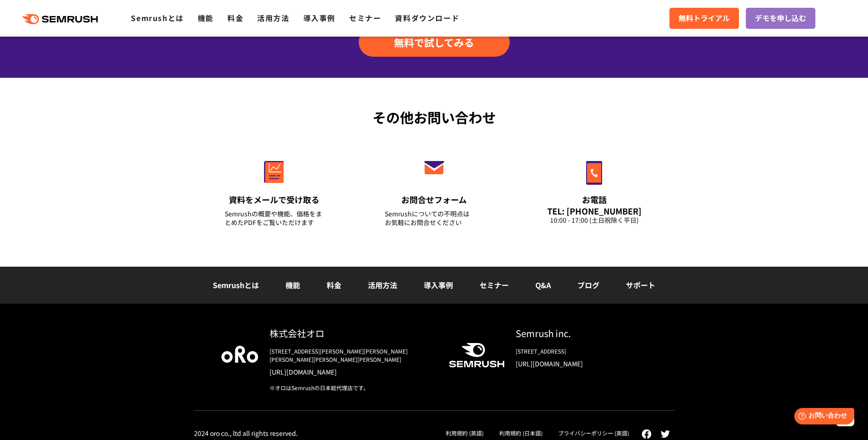 The height and width of the screenshot is (440, 868). What do you see at coordinates (274, 199) in the screenshot?
I see `div: 資料をメールで受け取る` at bounding box center [274, 199].